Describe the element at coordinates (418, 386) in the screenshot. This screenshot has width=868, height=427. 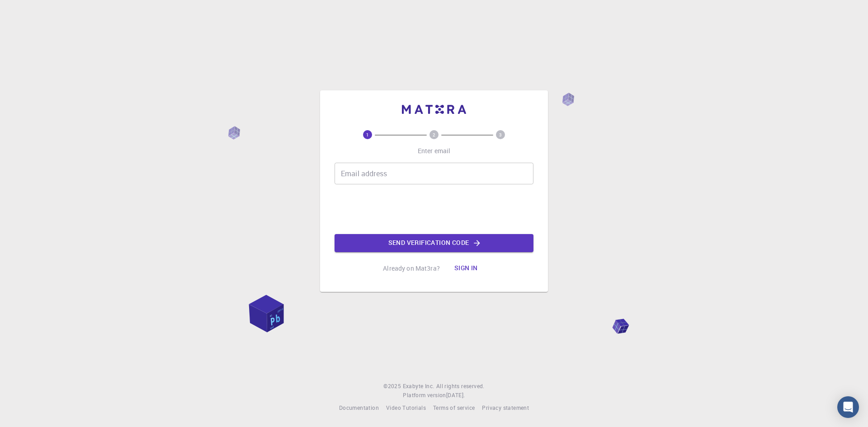
I see `span: Exabyte Inc.` at that location.